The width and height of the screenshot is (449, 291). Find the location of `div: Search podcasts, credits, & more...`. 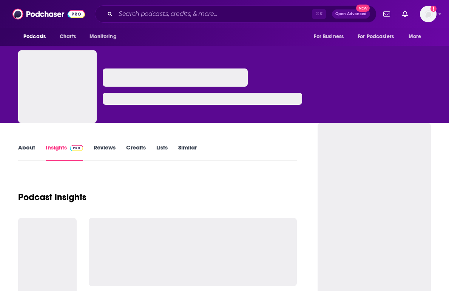

div: Search podcasts, credits, & more... is located at coordinates (236, 14).